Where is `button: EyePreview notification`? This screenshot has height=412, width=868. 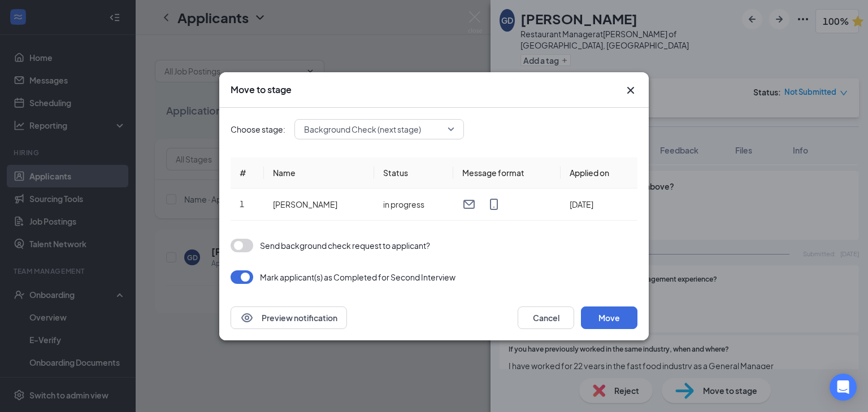
button: EyePreview notification is located at coordinates (288, 318).